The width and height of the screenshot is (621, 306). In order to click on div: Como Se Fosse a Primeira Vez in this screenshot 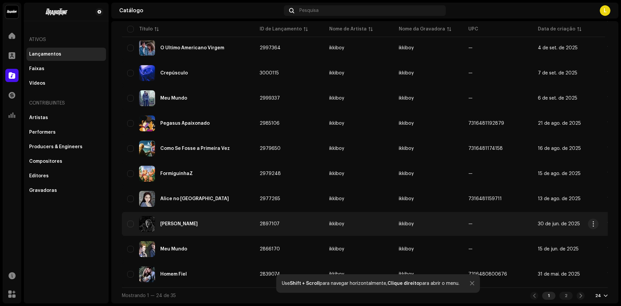, I will do `click(195, 149)`.